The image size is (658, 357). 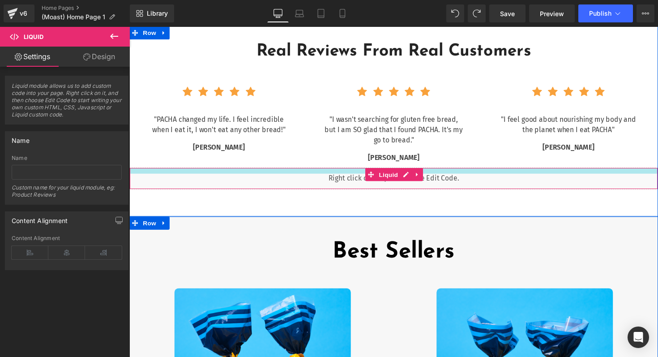 I want to click on b: Best Sellers, so click(x=271, y=231).